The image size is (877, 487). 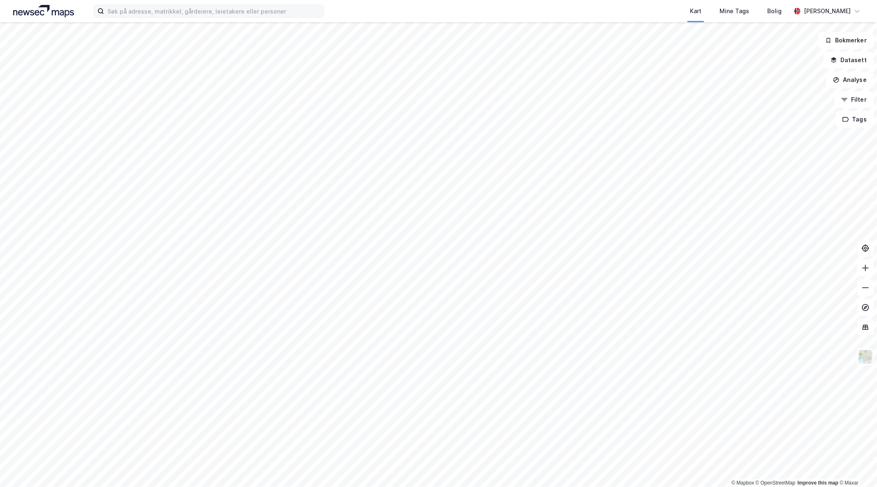 I want to click on input: Søk på adresse, matrikkel, gårdeiere, leietakere eller personer, so click(x=214, y=11).